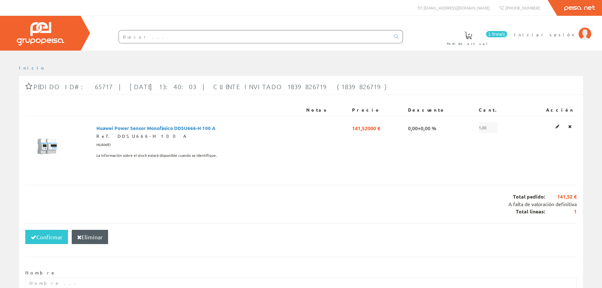  I want to click on span: Iniciar sesión, so click(545, 34).